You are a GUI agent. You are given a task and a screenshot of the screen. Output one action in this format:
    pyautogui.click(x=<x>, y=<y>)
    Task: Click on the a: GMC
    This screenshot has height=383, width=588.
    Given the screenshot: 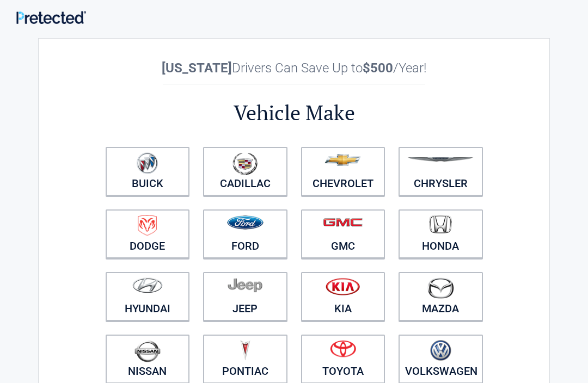 What is the action you would take?
    pyautogui.click(x=343, y=234)
    